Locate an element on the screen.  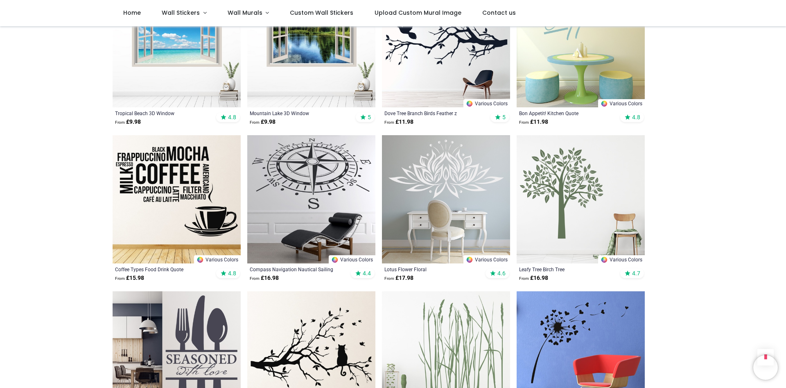
a: Bon Appetit! Kitchen Quote is located at coordinates (568, 113).